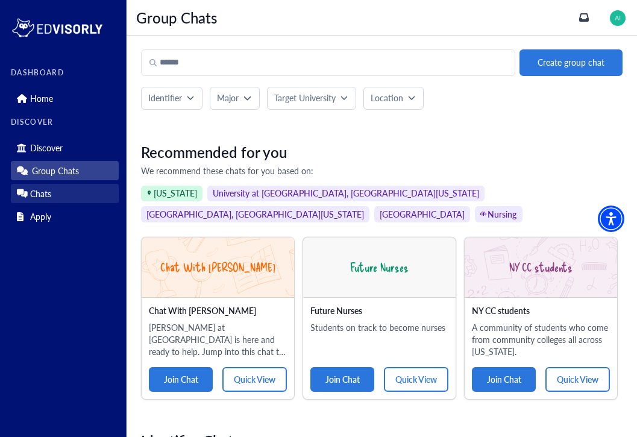 This screenshot has width=637, height=437. What do you see at coordinates (46, 148) in the screenshot?
I see `p: Discover` at bounding box center [46, 148].